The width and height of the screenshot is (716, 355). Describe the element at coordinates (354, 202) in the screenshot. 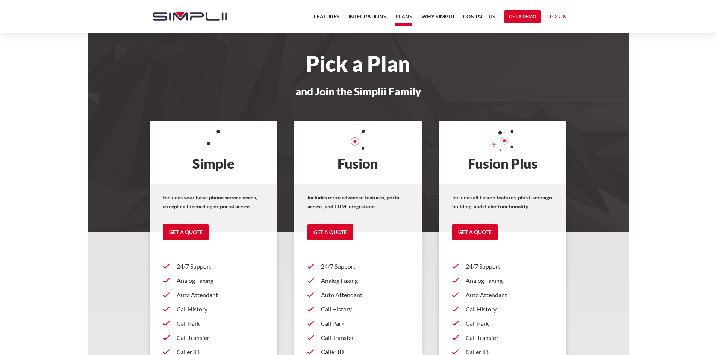

I see `strong: Includes more advanced features, portal access, and CRM integrations.` at that location.